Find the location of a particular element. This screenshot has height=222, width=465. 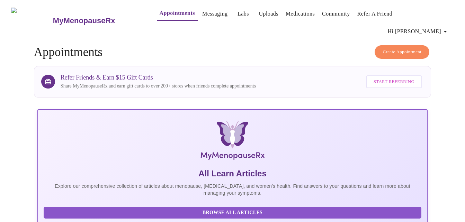

button: Community is located at coordinates (336, 14).